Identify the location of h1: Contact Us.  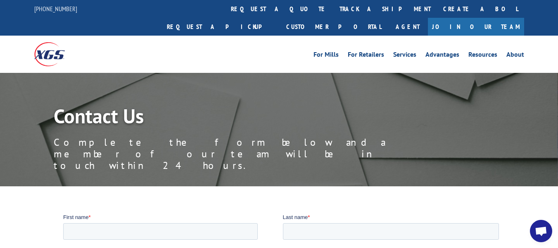
(240, 118).